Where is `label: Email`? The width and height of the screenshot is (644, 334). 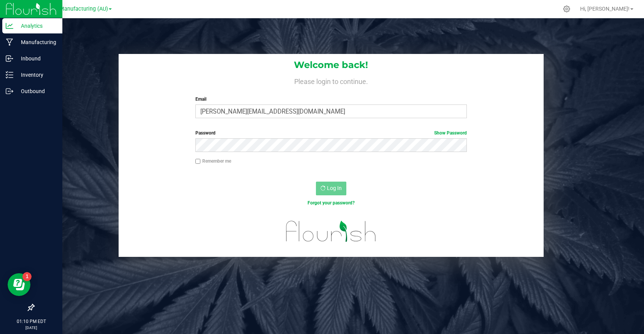 label: Email is located at coordinates (331, 99).